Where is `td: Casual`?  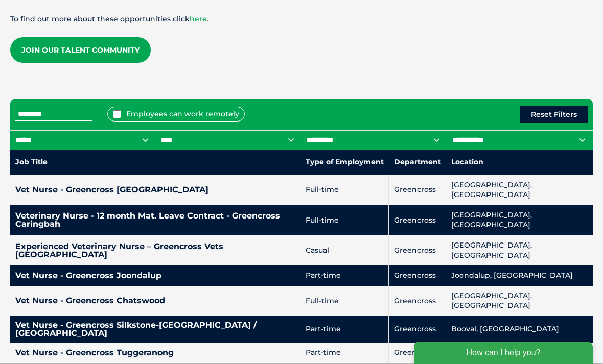
td: Casual is located at coordinates (344, 250).